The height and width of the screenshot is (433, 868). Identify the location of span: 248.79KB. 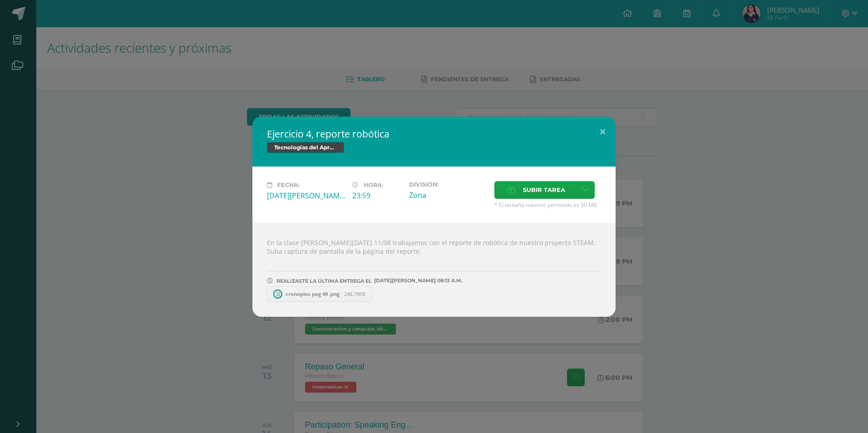
(354, 294).